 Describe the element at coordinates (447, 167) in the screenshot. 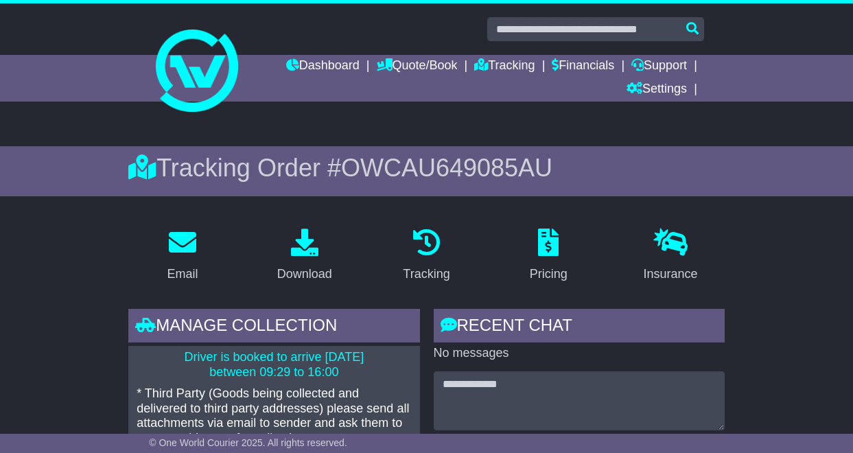

I see `span: OWCAU649085AU` at that location.